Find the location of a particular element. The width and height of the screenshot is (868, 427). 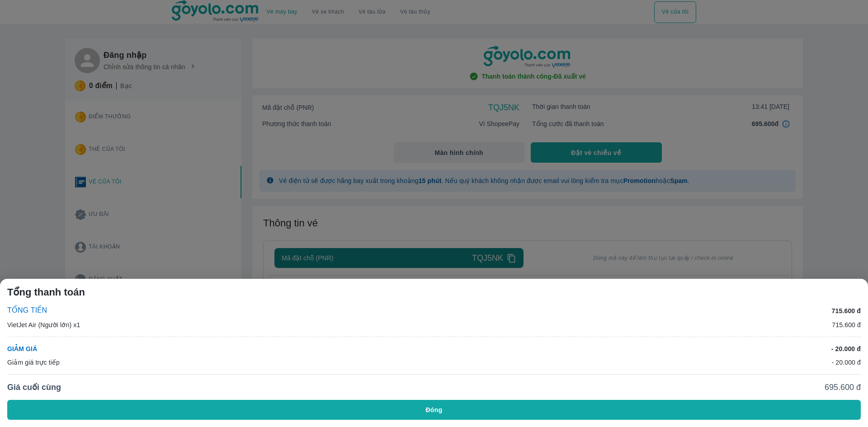

p: TỔNG TIỀN is located at coordinates (27, 311).